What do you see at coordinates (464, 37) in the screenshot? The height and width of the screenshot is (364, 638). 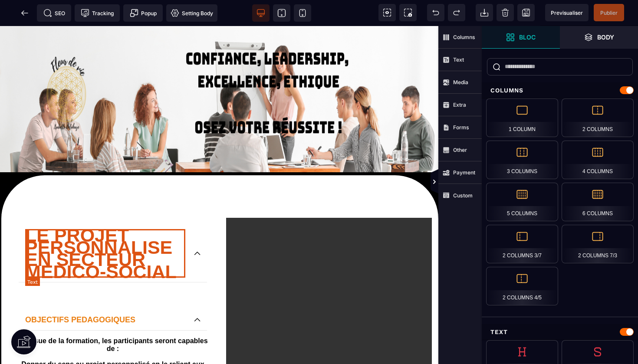 I see `strong: Columns` at bounding box center [464, 37].